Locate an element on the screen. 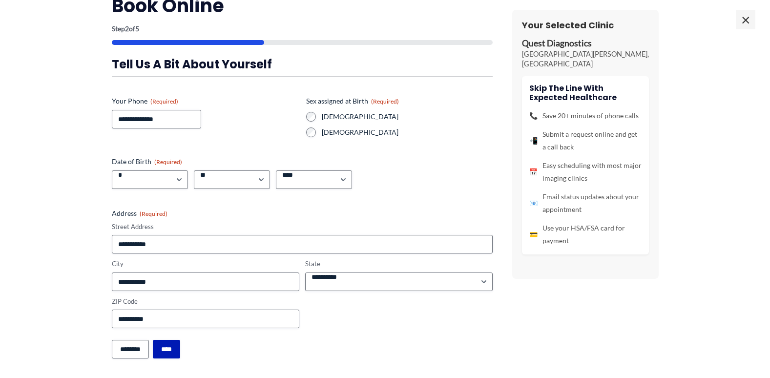 The width and height of the screenshot is (770, 378). label: Street Address is located at coordinates (302, 227).